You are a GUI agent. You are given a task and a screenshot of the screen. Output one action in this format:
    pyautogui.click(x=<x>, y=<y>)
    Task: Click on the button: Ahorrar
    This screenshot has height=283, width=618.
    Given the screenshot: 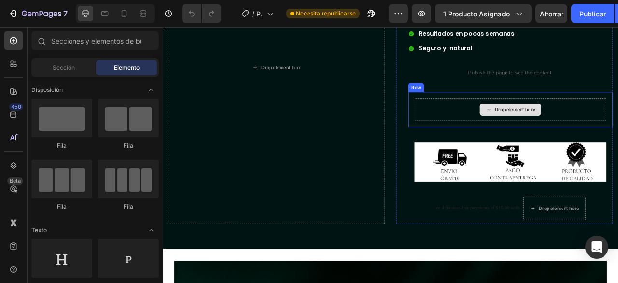 What is the action you would take?
    pyautogui.click(x=552, y=14)
    